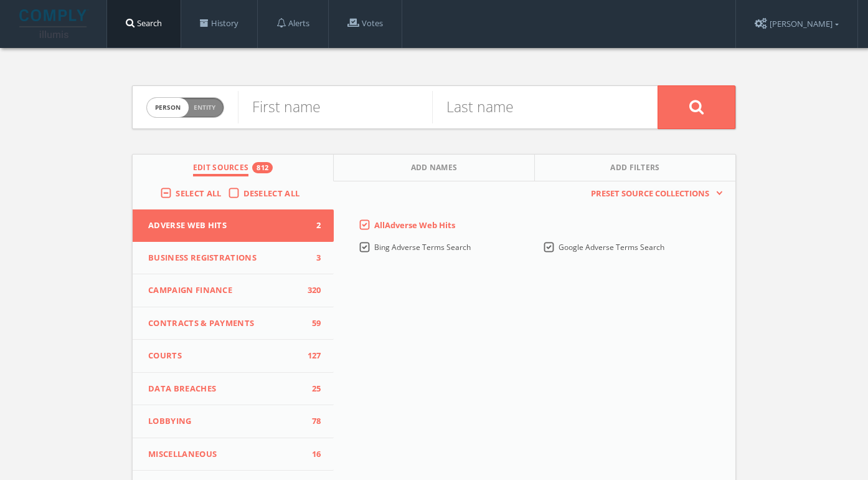  Describe the element at coordinates (54, 24) in the screenshot. I see `img: illumis` at that location.